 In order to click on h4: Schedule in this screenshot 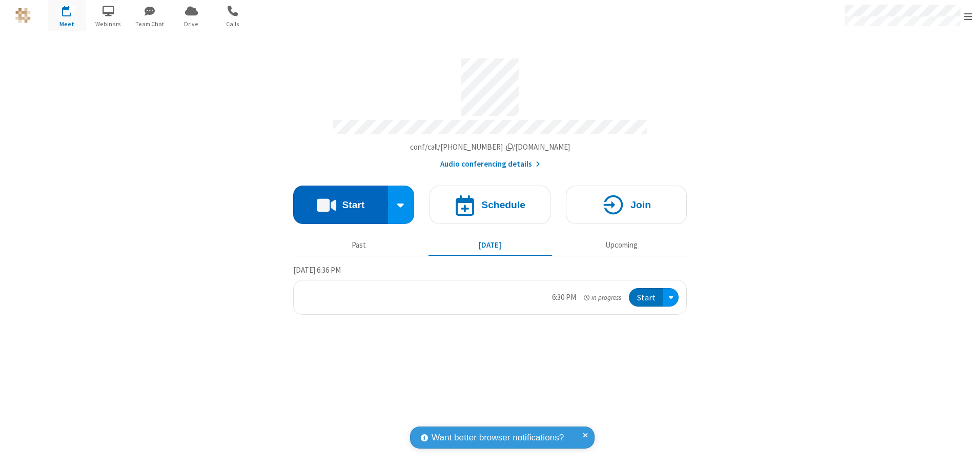, I will do `click(503, 205)`.